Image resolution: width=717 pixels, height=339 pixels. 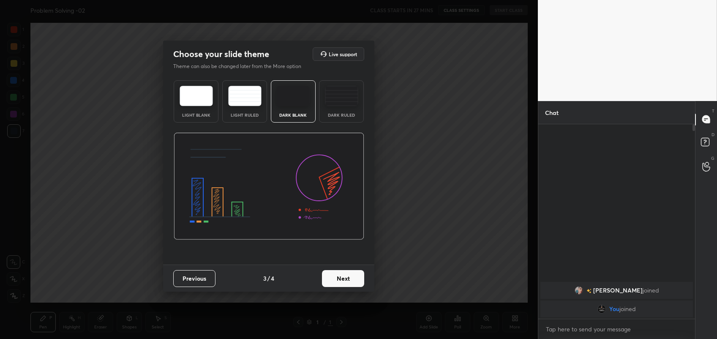 I want to click on p: T, so click(x=713, y=111).